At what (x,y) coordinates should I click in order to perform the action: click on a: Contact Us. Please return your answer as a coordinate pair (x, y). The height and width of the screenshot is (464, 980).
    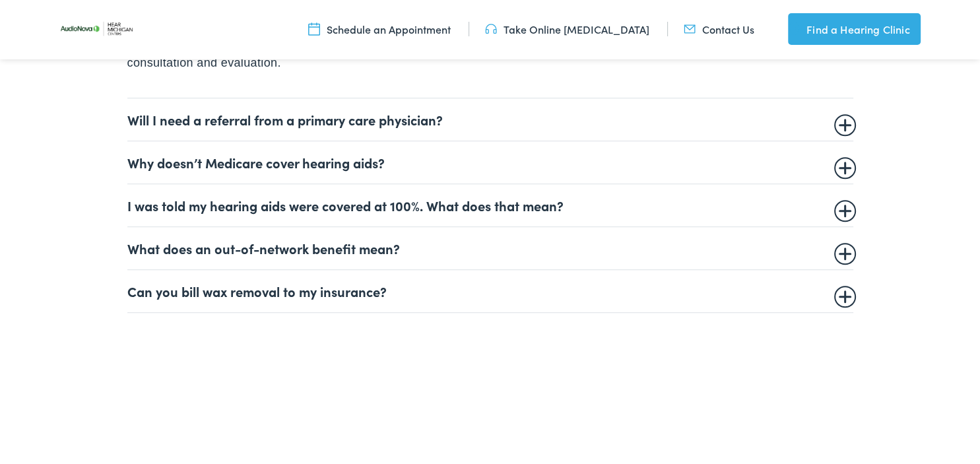
    Looking at the image, I should click on (719, 29).